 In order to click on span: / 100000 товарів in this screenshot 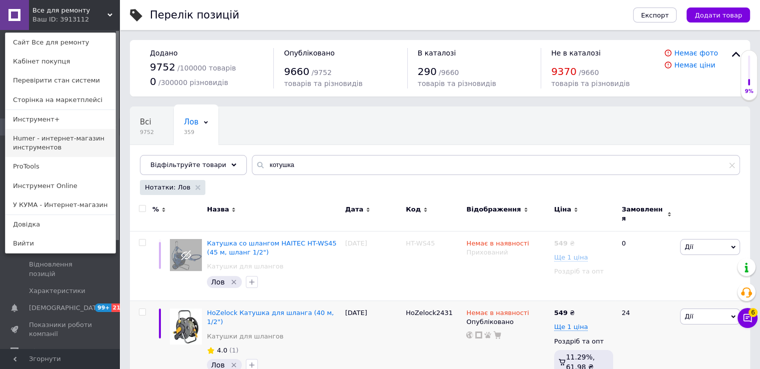, I will do `click(206, 68)`.